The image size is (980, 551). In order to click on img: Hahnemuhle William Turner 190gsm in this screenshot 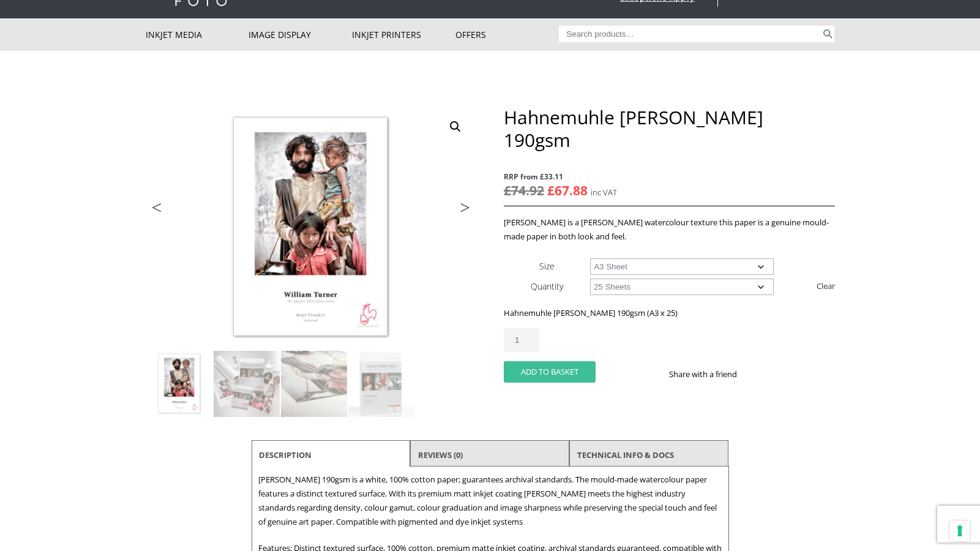, I will do `click(179, 383)`.